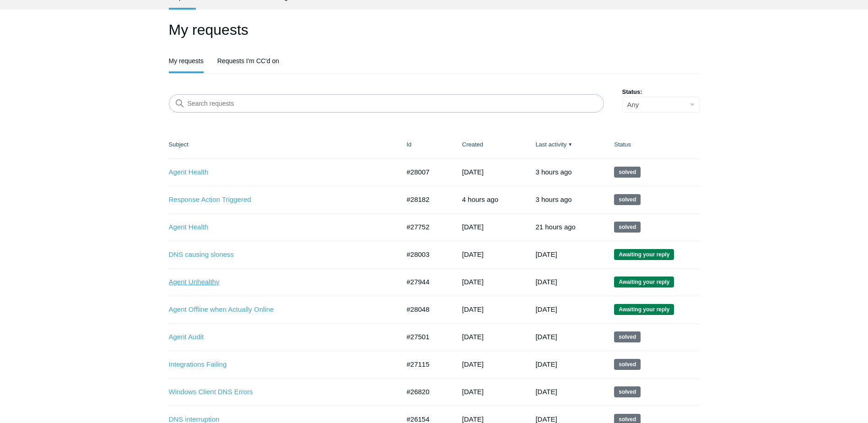 This screenshot has width=868, height=423. I want to click on time: 07/28/2025, 13:18, so click(473, 391).